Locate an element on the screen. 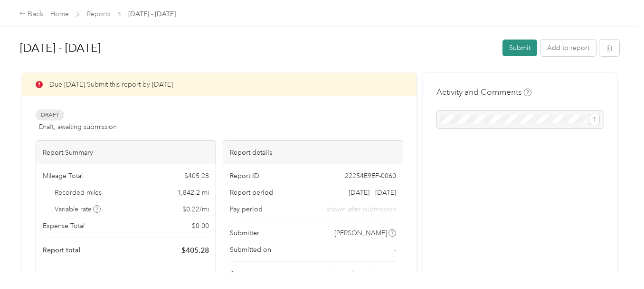  h4: Activity and Comments is located at coordinates (484, 91).